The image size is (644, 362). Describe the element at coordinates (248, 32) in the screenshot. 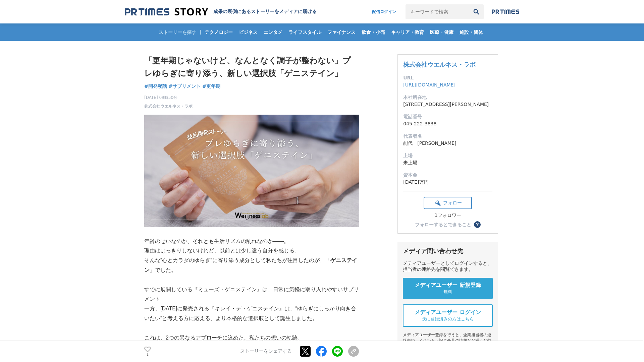

I see `a: ビジネス` at that location.